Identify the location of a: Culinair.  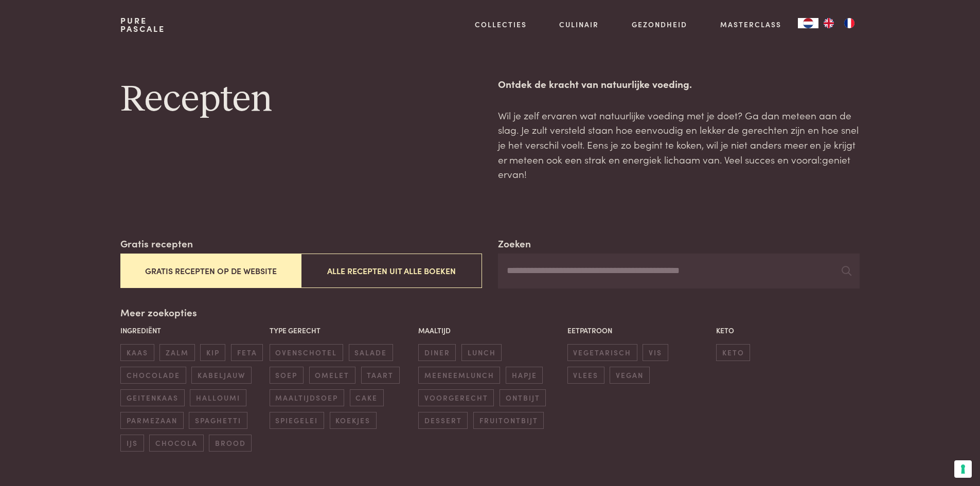
(578, 24).